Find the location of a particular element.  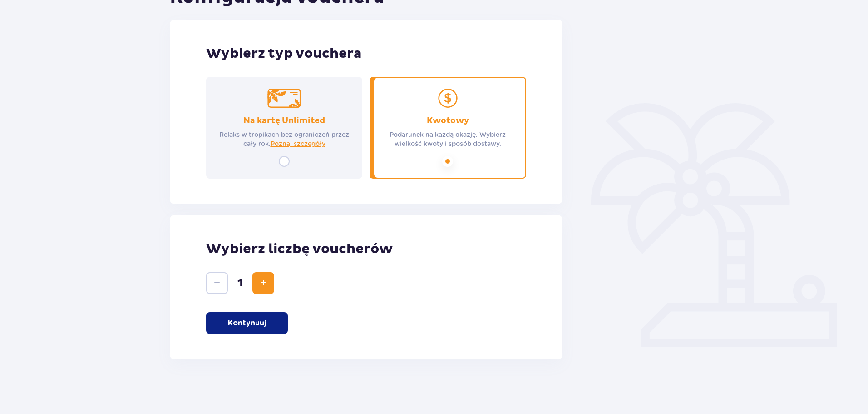

p: Relaks w tropikach bez ograniczeń przez cały rok. is located at coordinates (284, 139).